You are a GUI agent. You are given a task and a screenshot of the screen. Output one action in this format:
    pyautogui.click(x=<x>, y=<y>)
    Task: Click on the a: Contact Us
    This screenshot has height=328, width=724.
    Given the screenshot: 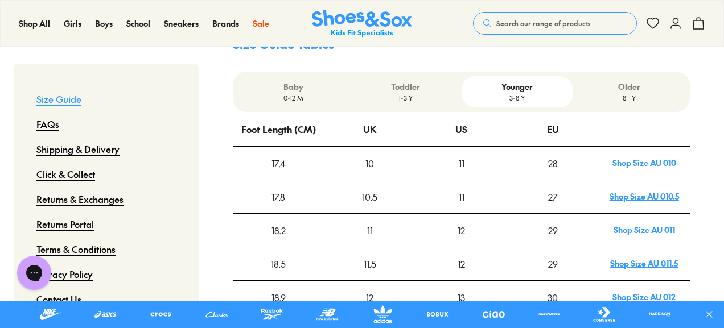 What is the action you would take?
    pyautogui.click(x=59, y=299)
    